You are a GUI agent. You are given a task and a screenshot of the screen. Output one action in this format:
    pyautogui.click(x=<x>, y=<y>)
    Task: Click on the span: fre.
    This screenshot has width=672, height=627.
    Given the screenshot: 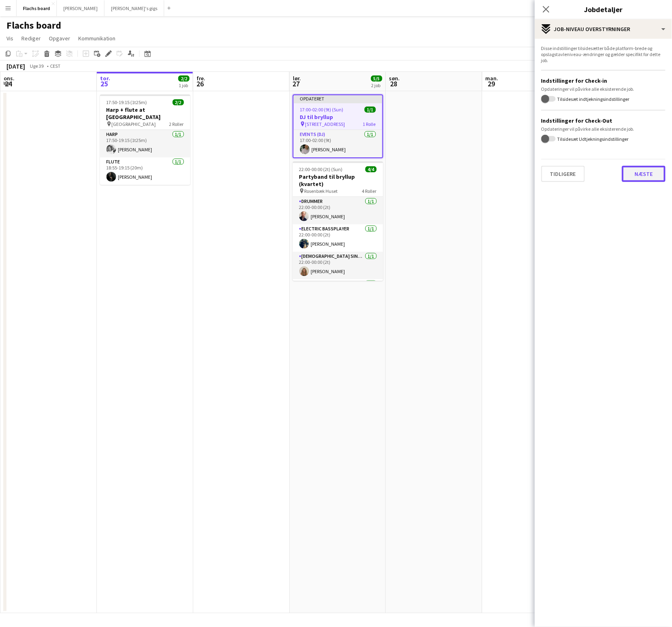 What is the action you would take?
    pyautogui.click(x=201, y=78)
    